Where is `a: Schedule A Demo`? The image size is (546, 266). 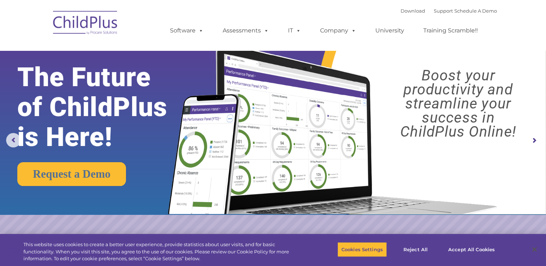
a: Schedule A Demo is located at coordinates (475, 11).